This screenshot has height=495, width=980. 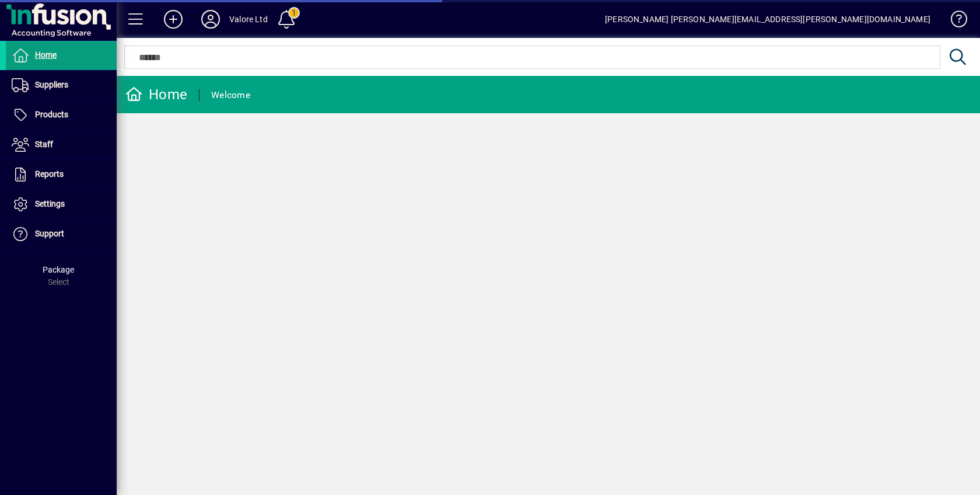 What do you see at coordinates (156, 94) in the screenshot?
I see `div: Home` at bounding box center [156, 94].